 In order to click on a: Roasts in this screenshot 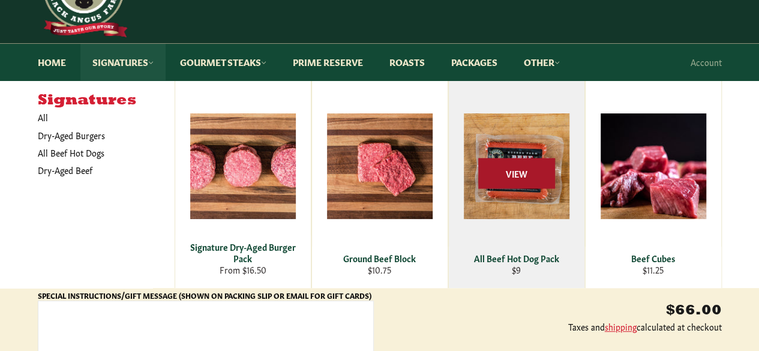, I will do `click(407, 62)`.